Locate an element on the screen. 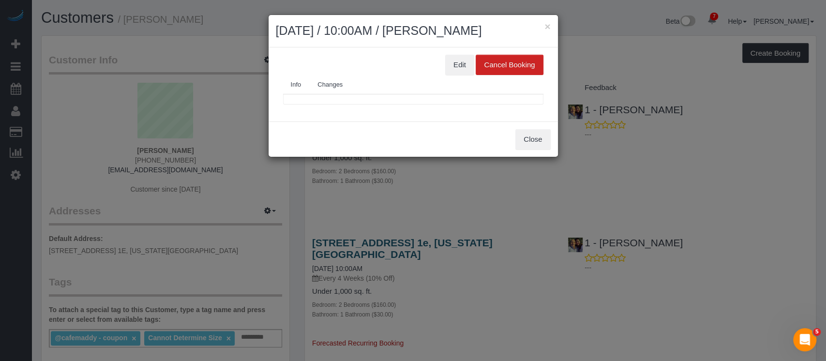 The height and width of the screenshot is (361, 826). span: 5 is located at coordinates (817, 332).